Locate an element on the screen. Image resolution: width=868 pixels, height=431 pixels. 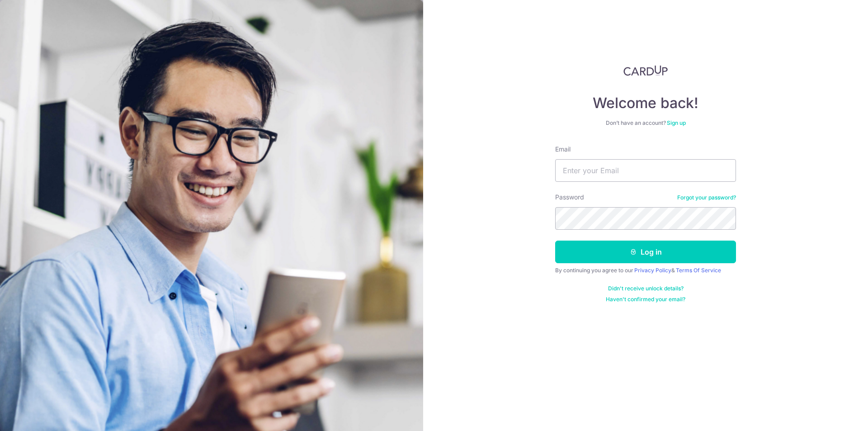
button: Log in is located at coordinates (646, 252).